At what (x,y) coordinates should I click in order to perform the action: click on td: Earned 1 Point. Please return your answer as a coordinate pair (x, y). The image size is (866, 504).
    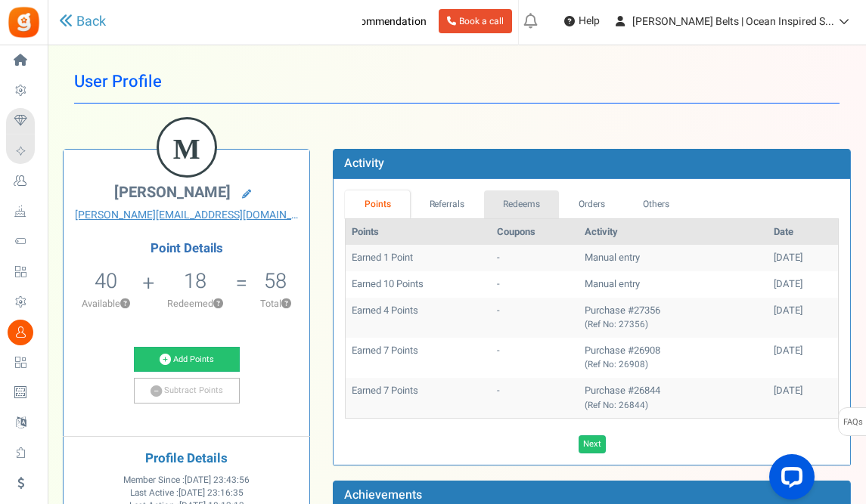
    Looking at the image, I should click on (418, 258).